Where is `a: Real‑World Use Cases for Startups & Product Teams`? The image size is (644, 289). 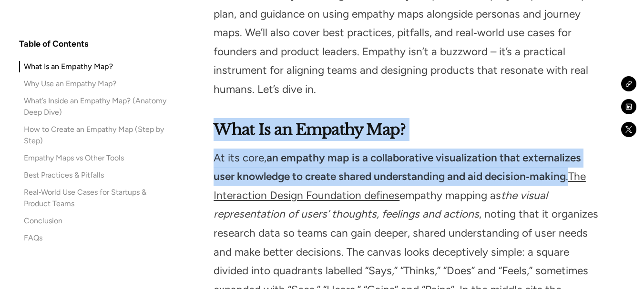 a: Real‑World Use Cases for Startups & Product Teams is located at coordinates (95, 198).